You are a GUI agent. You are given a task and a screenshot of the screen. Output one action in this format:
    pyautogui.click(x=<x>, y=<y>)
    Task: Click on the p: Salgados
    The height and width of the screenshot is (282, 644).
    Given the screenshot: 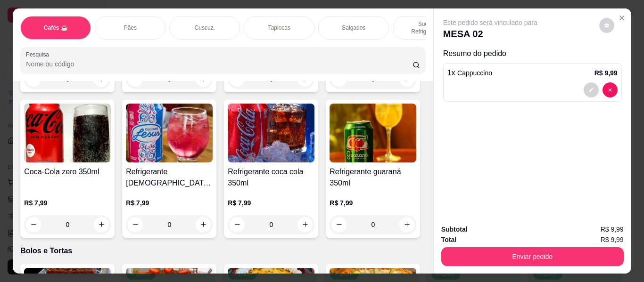 What is the action you would take?
    pyautogui.click(x=354, y=28)
    